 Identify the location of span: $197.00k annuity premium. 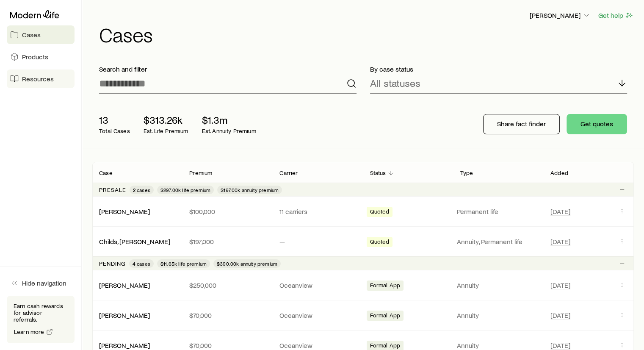
(249, 189).